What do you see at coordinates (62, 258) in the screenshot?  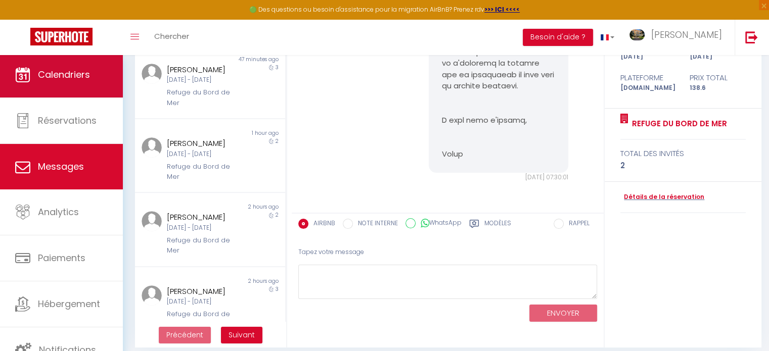 I see `span: Paiements` at bounding box center [62, 258].